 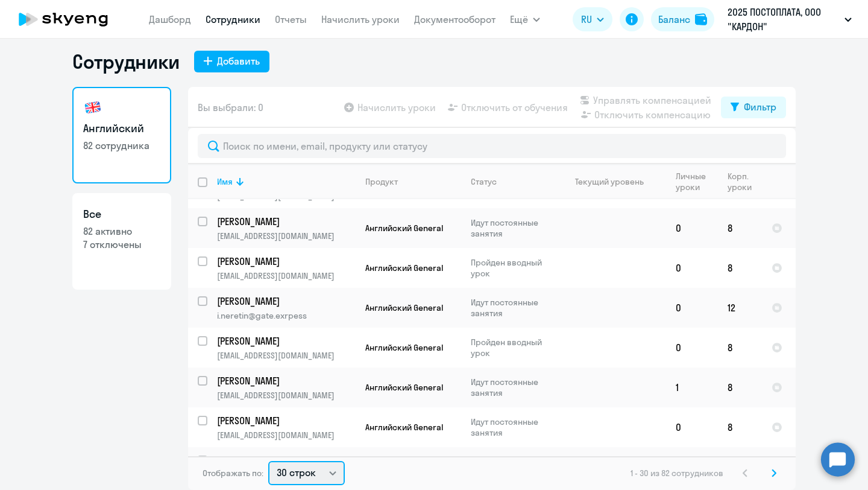 What do you see at coordinates (238, 61) in the screenshot?
I see `div: Добавить` at bounding box center [238, 61].